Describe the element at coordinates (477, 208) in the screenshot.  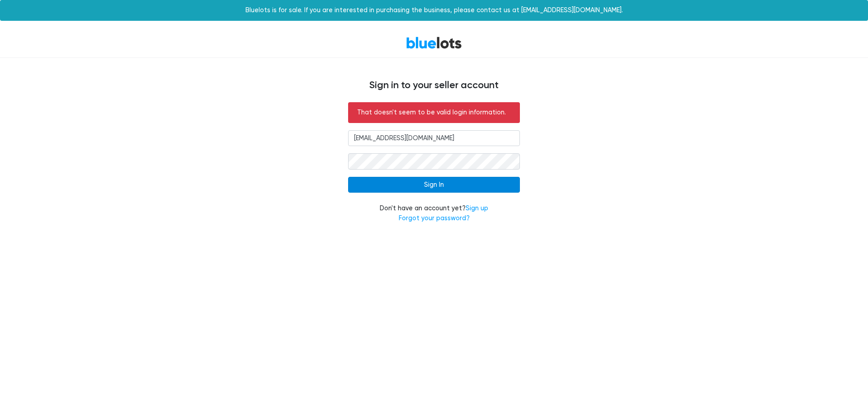
I see `a: Sign up` at that location.